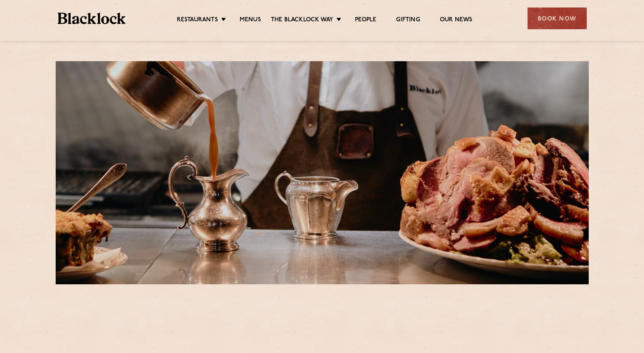 This screenshot has width=644, height=353. What do you see at coordinates (302, 20) in the screenshot?
I see `a: The Blacklock Way` at bounding box center [302, 20].